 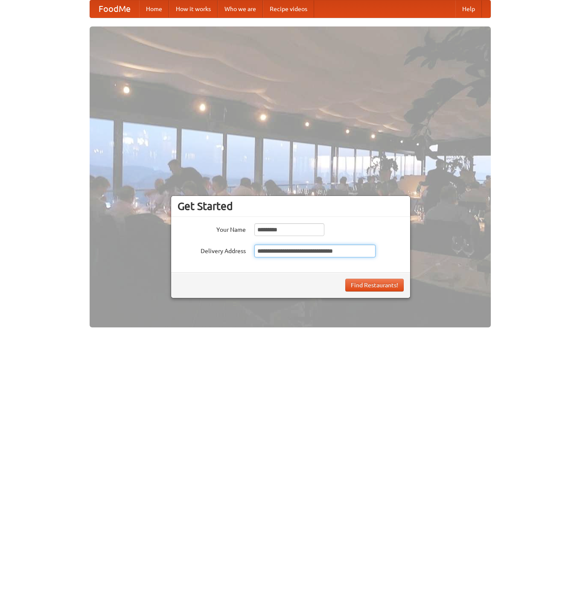 I want to click on h3: Get Started, so click(x=290, y=206).